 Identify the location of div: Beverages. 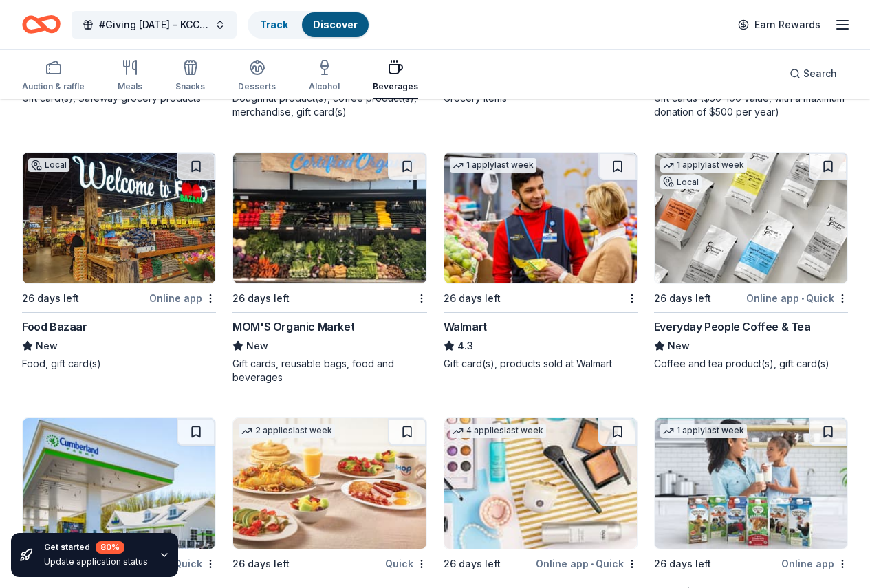
(395, 87).